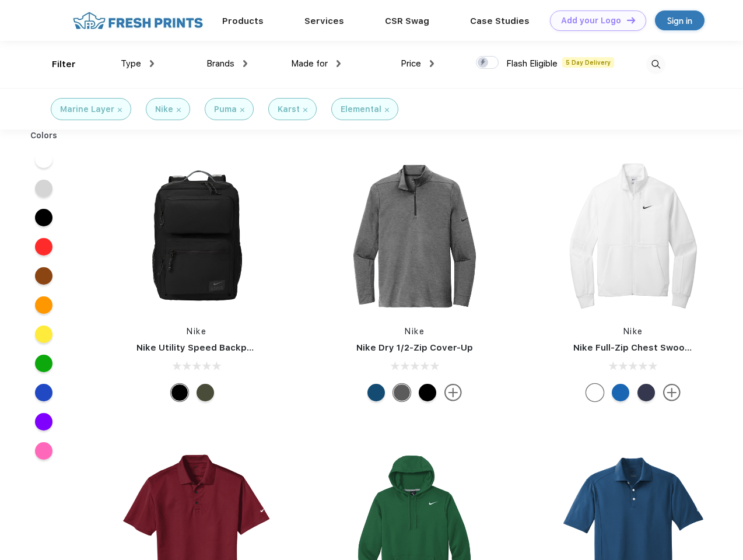  I want to click on div: Midnight Navy, so click(646, 393).